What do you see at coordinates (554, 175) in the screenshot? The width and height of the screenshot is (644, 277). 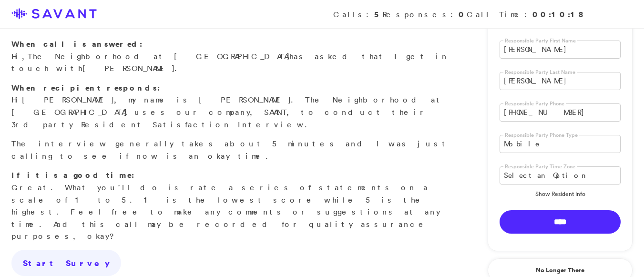 I see `span: Select an Option` at bounding box center [554, 175].